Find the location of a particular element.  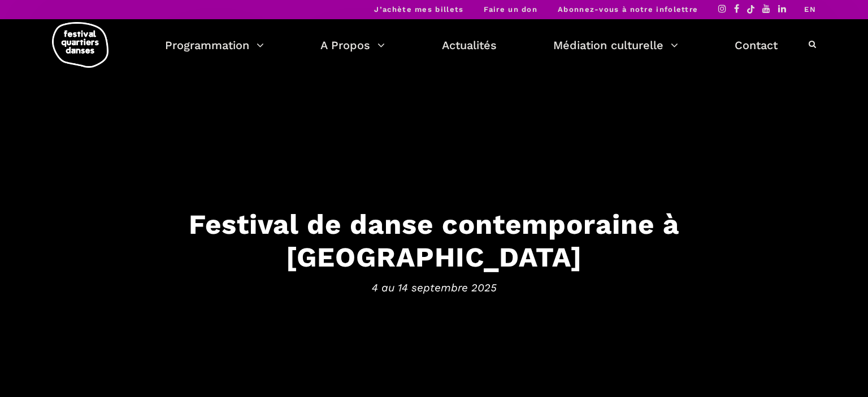

a: EN is located at coordinates (809, 9).